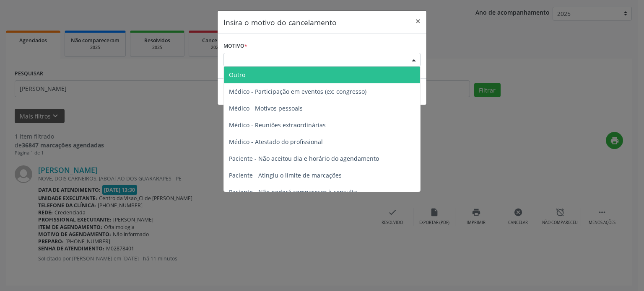 Image resolution: width=644 pixels, height=291 pixels. I want to click on span: Médico - Atestado do profissional, so click(276, 141).